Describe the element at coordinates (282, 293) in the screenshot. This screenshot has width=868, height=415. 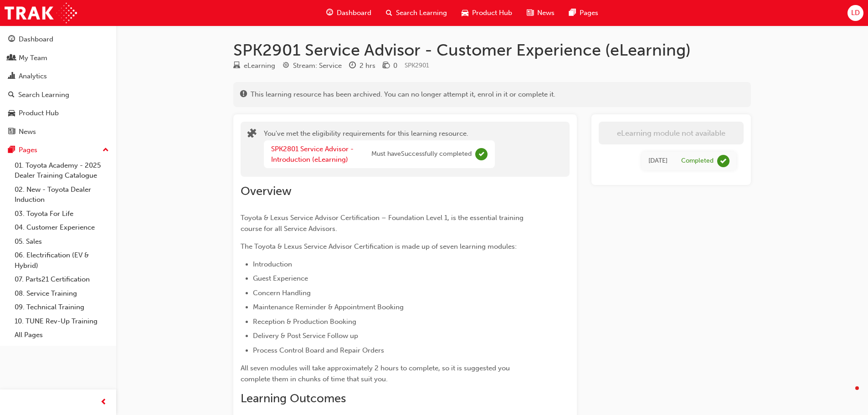
I see `span: Concern Handling` at that location.